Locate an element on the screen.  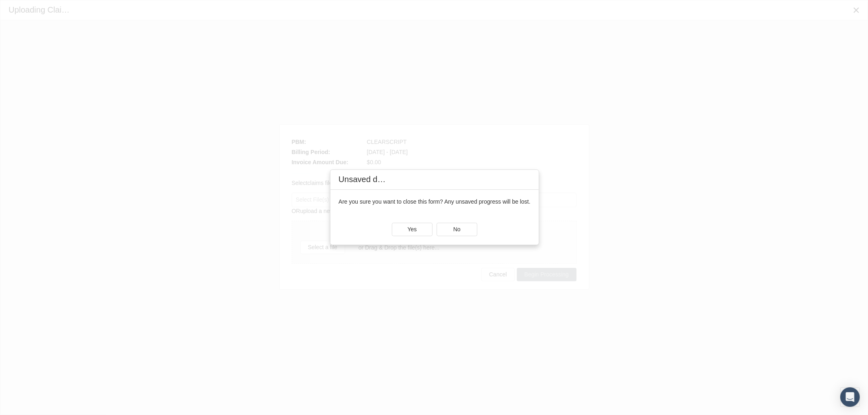
div: Unsaved data is located at coordinates (363, 179).